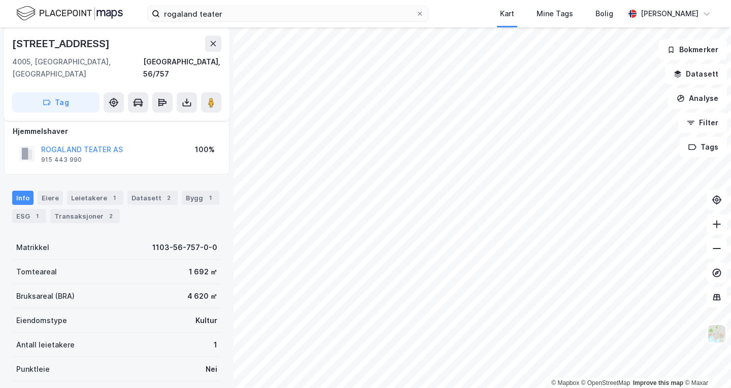 This screenshot has height=388, width=731. What do you see at coordinates (698, 99) in the screenshot?
I see `button: Analyse` at bounding box center [698, 99].